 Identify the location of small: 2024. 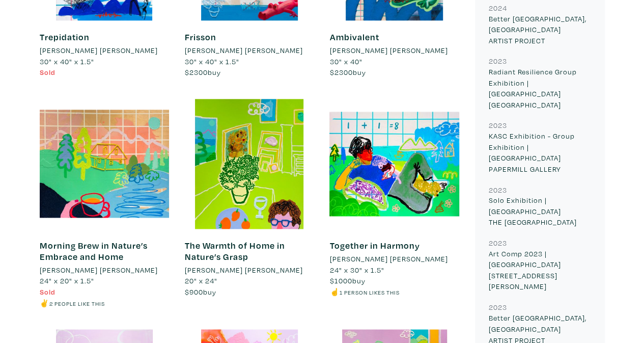
(498, 8).